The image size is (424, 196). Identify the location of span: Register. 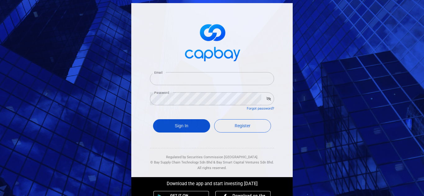
(242, 126).